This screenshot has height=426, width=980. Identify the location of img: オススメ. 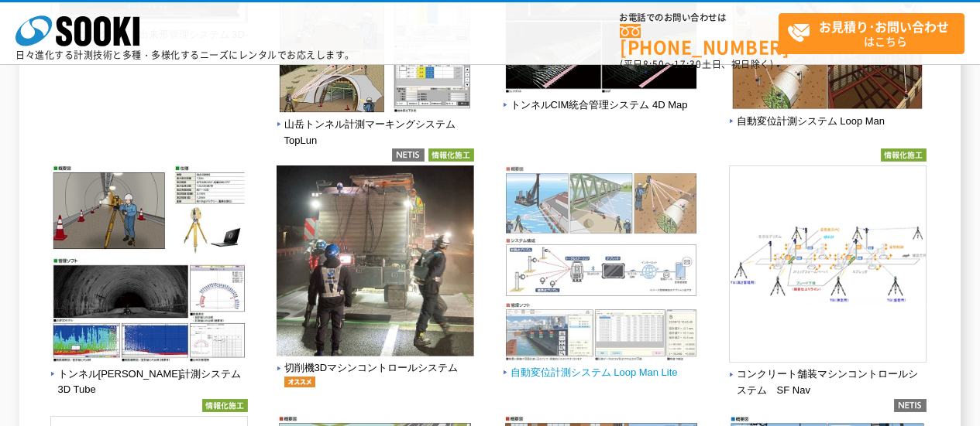
(299, 383).